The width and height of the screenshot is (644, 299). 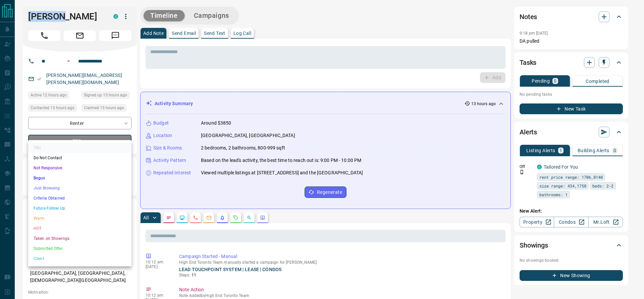 I want to click on li: Submitted Offer, so click(x=80, y=248).